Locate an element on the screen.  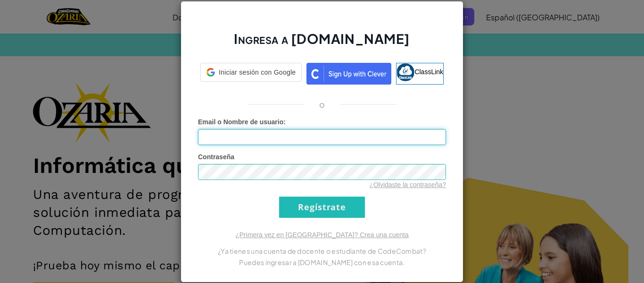
span: Email o Nombre de usuario is located at coordinates (241, 122).